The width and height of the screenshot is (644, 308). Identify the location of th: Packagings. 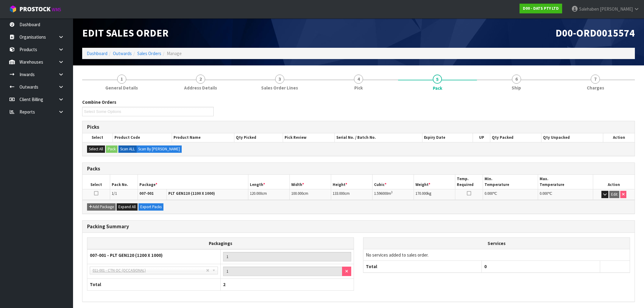
(221, 243).